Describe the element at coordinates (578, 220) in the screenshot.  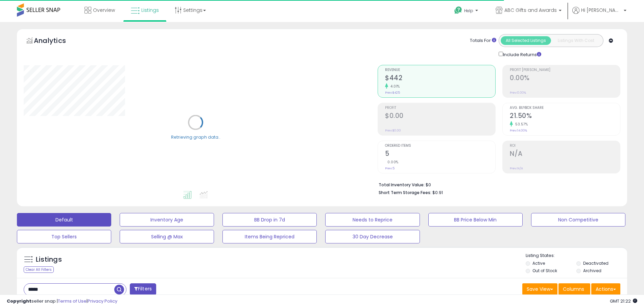
I see `button: Non Competitive` at that location.